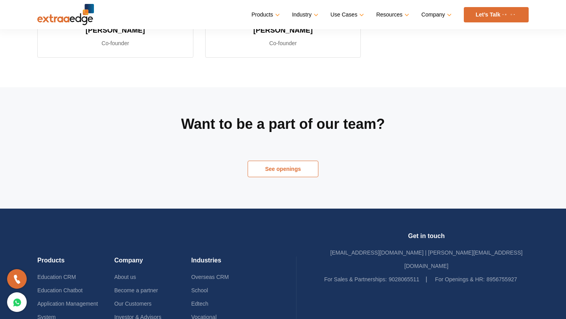 This screenshot has height=319, width=566. Describe the element at coordinates (210, 277) in the screenshot. I see `a: Overseas CRM` at that location.